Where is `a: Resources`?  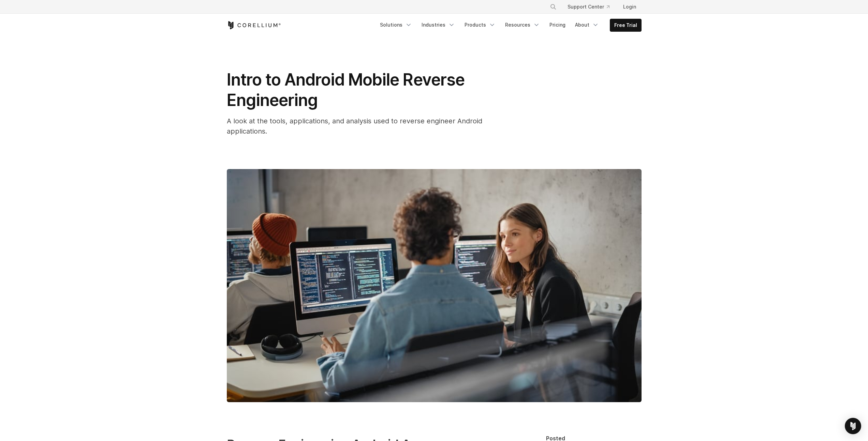 a: Resources is located at coordinates (523, 25).